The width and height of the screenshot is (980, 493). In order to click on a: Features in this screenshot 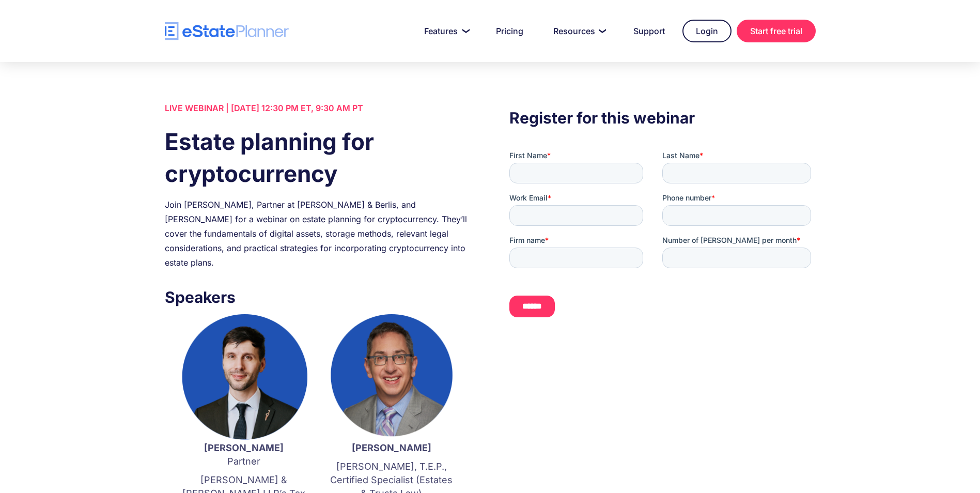, I will do `click(445, 31)`.